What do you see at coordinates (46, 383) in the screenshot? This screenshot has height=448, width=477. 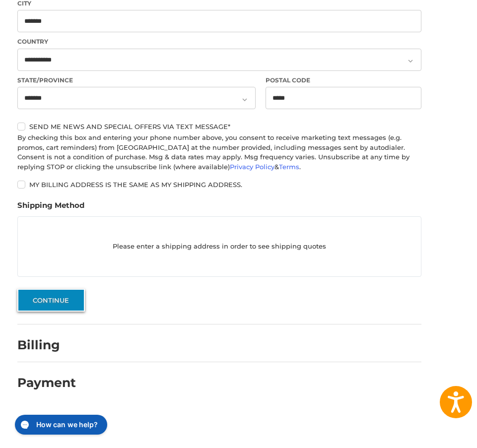 I see `h2: Payment` at bounding box center [46, 383].